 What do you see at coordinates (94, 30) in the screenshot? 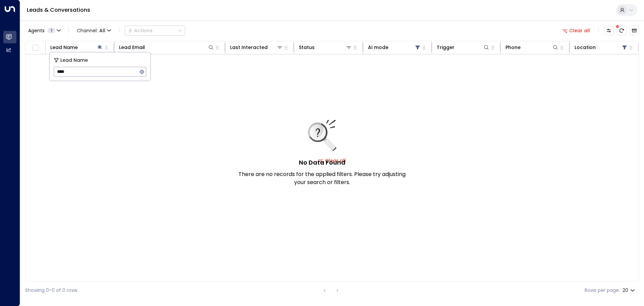
I see `button: Channel:All` at bounding box center [94, 30].